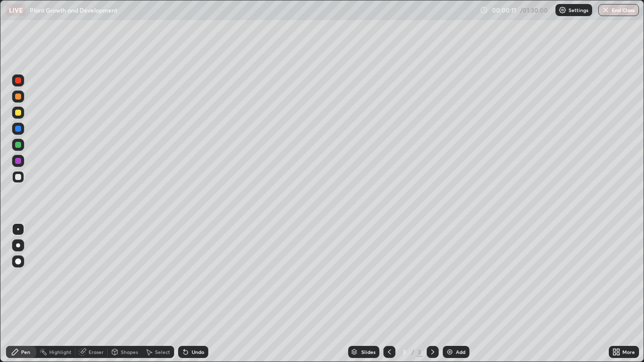 Image resolution: width=644 pixels, height=362 pixels. I want to click on div: Select, so click(163, 352).